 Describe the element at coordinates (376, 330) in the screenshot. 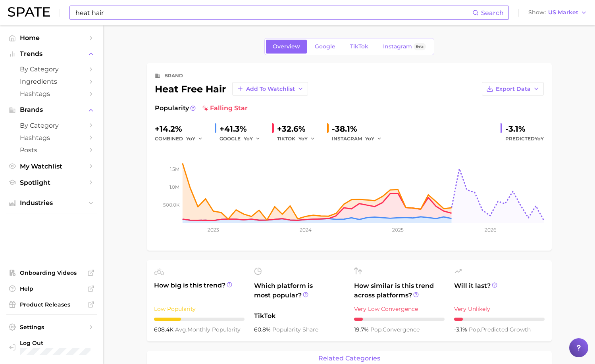

I see `abbr: popularity index` at that location.